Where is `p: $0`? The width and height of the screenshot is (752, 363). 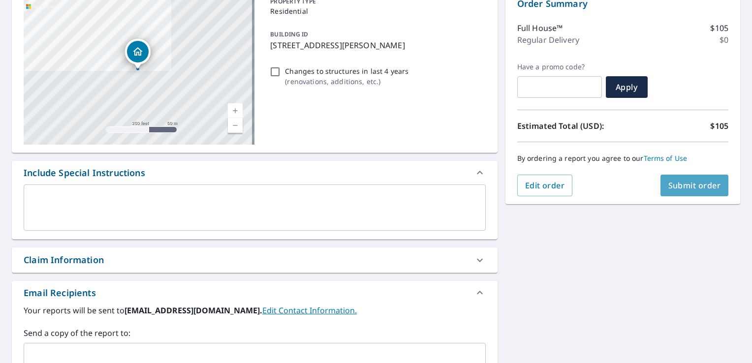 p: $0 is located at coordinates (724, 40).